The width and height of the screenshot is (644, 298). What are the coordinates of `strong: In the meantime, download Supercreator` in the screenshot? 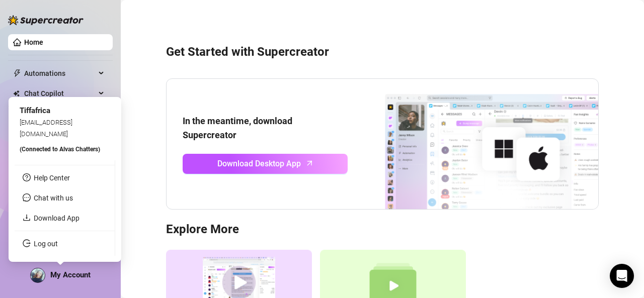 It's located at (237, 128).